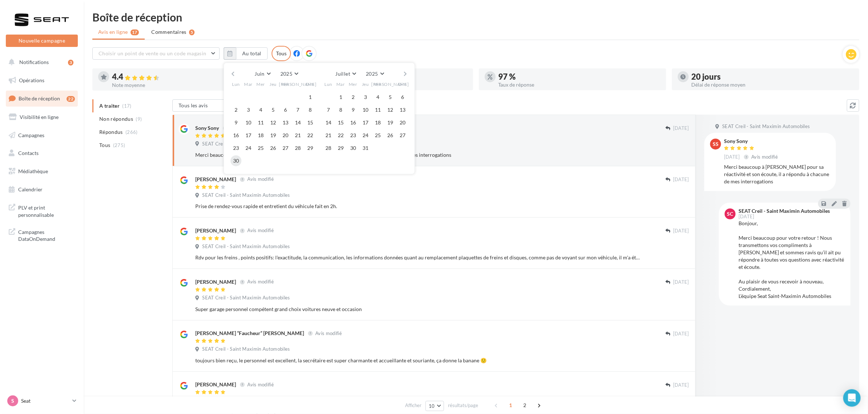 This screenshot has width=868, height=414. Describe the element at coordinates (156, 54) in the screenshot. I see `button: Choisir un point de vente ou un code magasin` at that location.